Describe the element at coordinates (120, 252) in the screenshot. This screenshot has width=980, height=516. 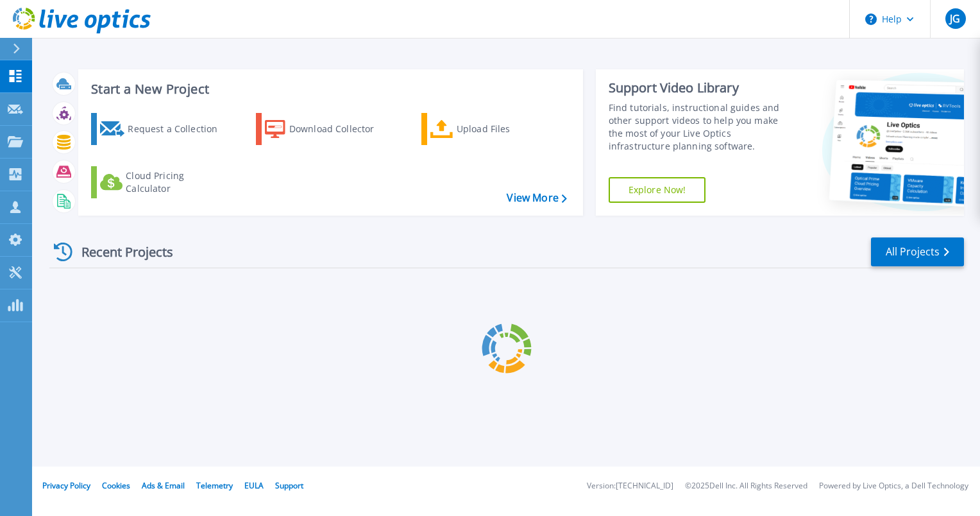
I see `div: Recent Projects` at that location.